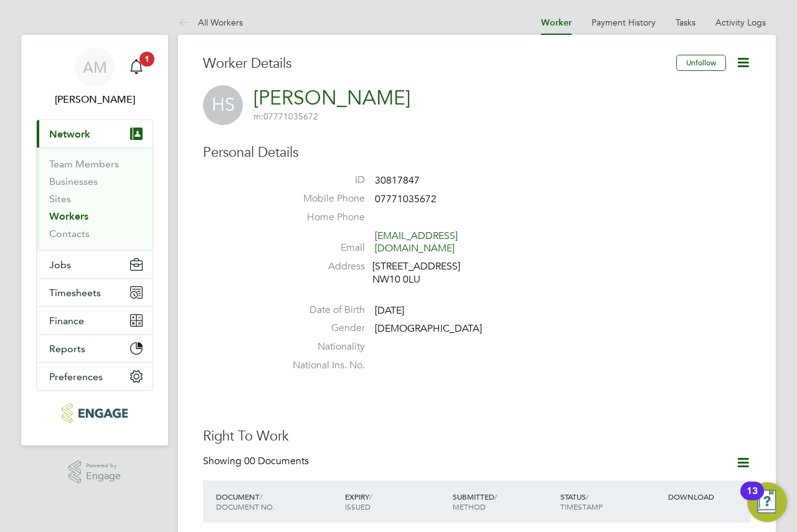  What do you see at coordinates (95, 264) in the screenshot?
I see `button: Jobs` at bounding box center [95, 264].